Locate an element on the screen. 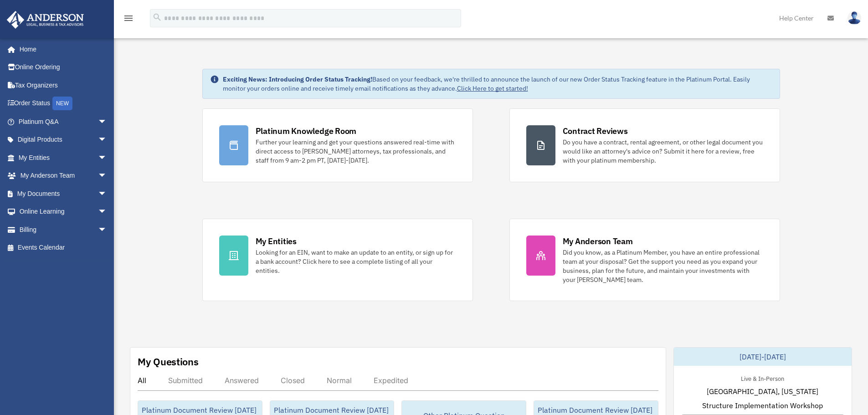 The image size is (868, 415). div: Expedited is located at coordinates (391, 380).